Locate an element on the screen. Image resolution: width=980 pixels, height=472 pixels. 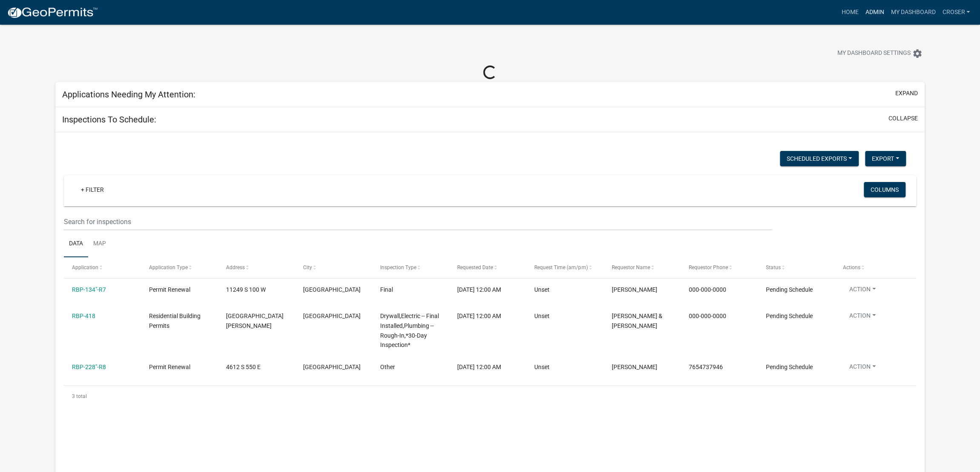
a: RBP-418 is located at coordinates (83, 317).